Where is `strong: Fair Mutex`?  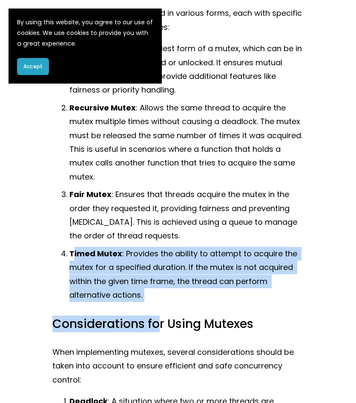 strong: Fair Mutex is located at coordinates (90, 194).